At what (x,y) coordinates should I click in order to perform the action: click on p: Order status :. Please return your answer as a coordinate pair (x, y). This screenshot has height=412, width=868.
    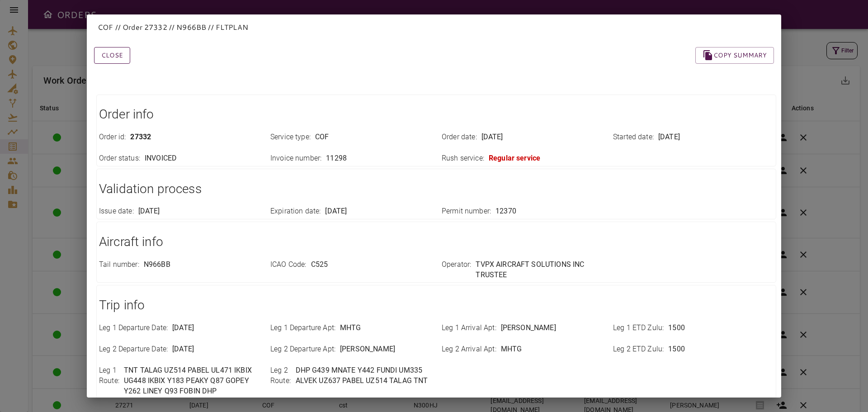
    Looking at the image, I should click on (120, 158).